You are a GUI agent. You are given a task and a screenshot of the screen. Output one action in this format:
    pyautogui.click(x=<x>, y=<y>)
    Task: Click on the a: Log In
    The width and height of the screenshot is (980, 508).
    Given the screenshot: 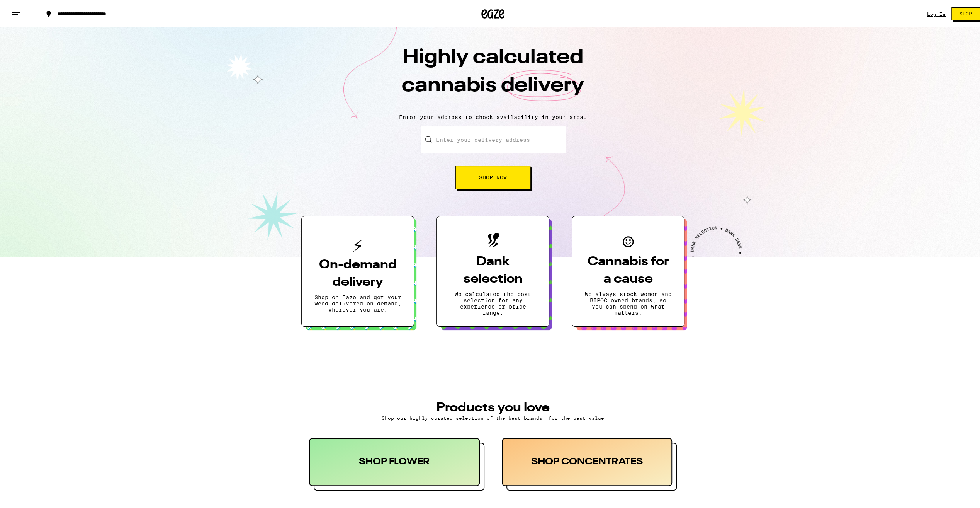 What is the action you would take?
    pyautogui.click(x=936, y=13)
    